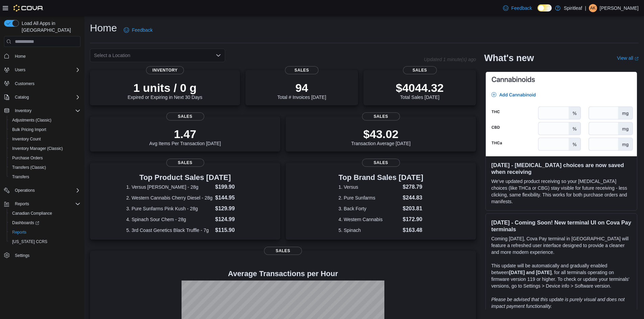  I want to click on h4: Average Transactions per Hour, so click(283, 274).